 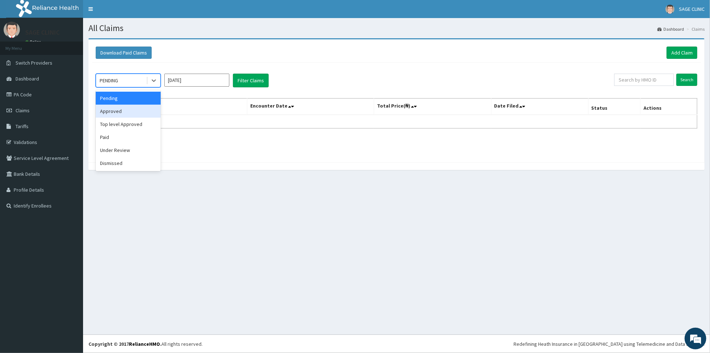 What do you see at coordinates (310, 107) in the screenshot?
I see `th: Encounter Date` at bounding box center [310, 107].